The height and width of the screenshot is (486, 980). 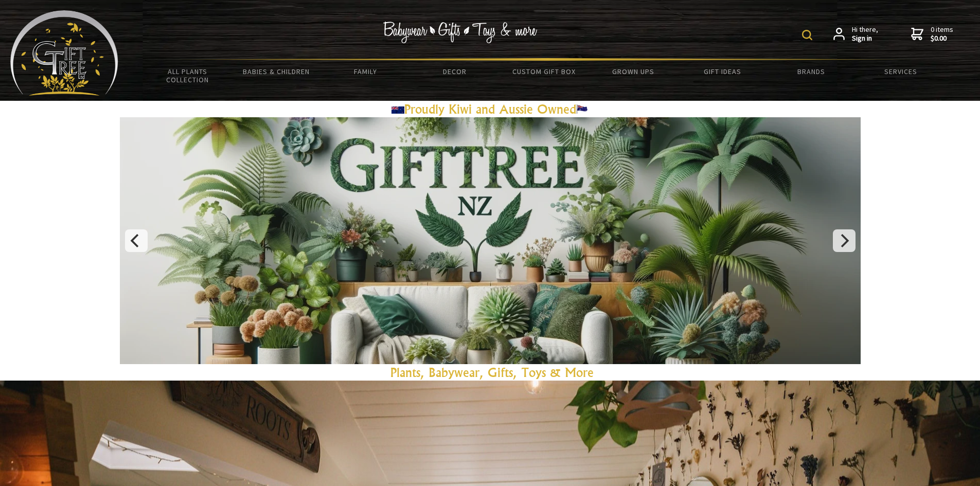 I want to click on a: Grown Ups, so click(x=633, y=71).